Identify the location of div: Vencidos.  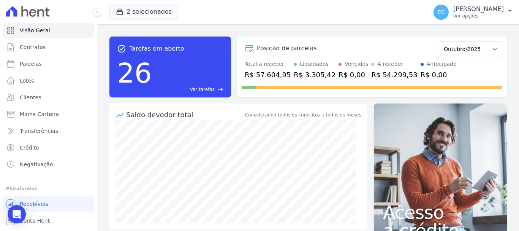
(357, 64).